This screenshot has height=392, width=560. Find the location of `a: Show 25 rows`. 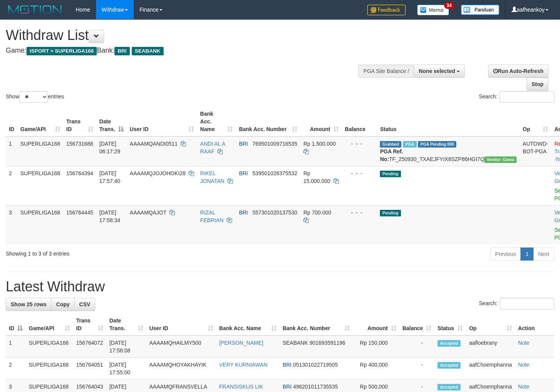

a: Show 25 rows is located at coordinates (28, 304).